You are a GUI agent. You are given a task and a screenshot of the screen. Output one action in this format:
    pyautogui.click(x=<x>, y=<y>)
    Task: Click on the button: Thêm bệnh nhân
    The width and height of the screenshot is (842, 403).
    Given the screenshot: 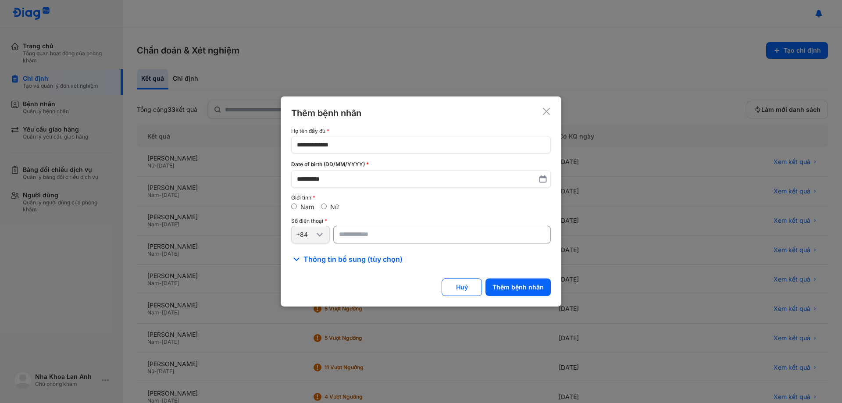 What is the action you would take?
    pyautogui.click(x=518, y=287)
    